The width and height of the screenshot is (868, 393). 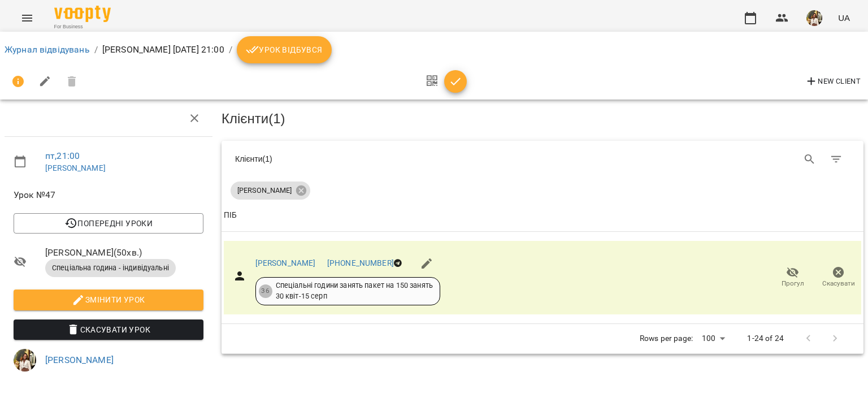 What do you see at coordinates (108, 300) in the screenshot?
I see `span: Змінити урок` at bounding box center [108, 300].